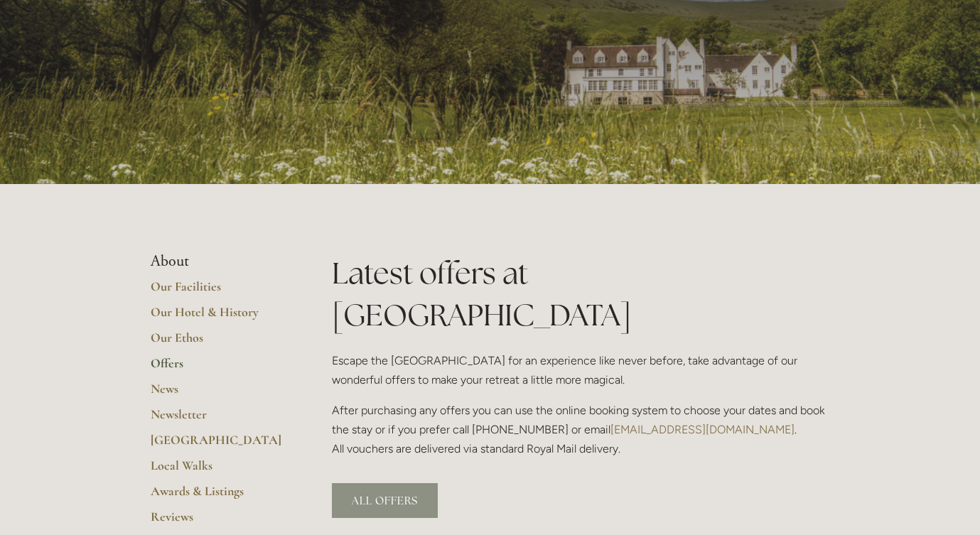 This screenshot has height=535, width=980. Describe the element at coordinates (219, 496) in the screenshot. I see `a: Awards & Listings` at that location.